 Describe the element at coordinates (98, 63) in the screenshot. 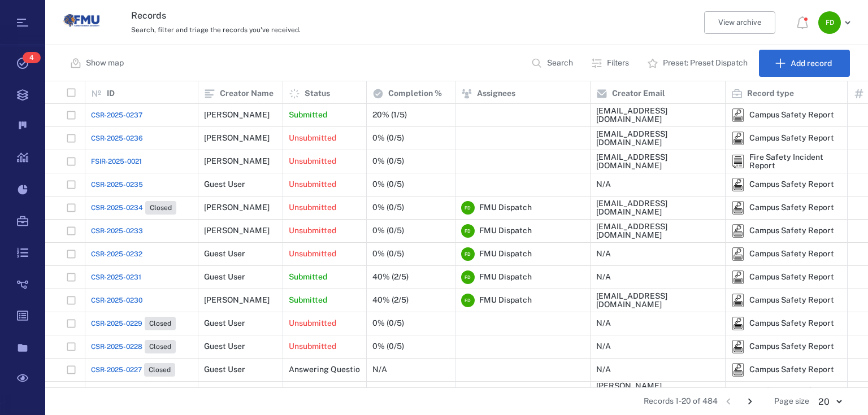

I see `button: Show map` at that location.